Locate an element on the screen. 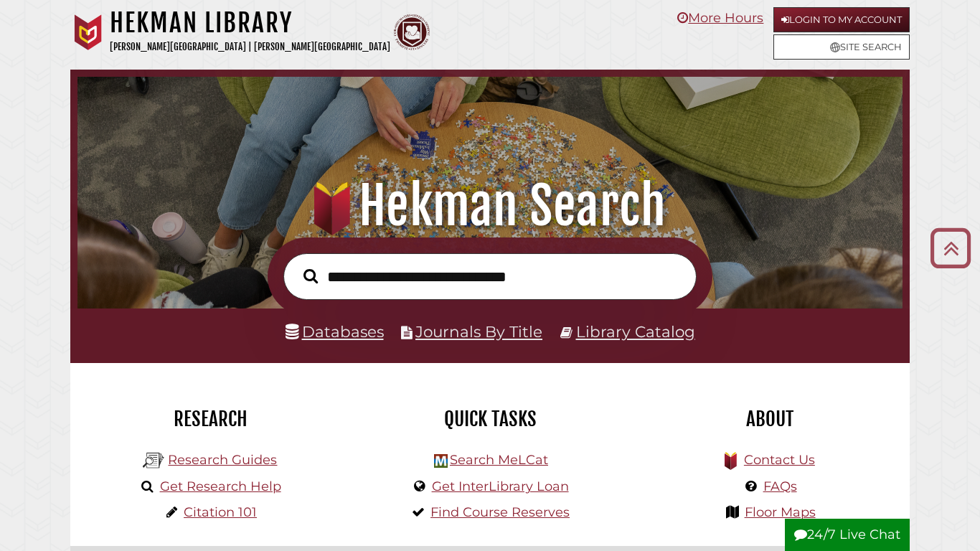 The height and width of the screenshot is (551, 980). img: Calvin University is located at coordinates (89, 32).